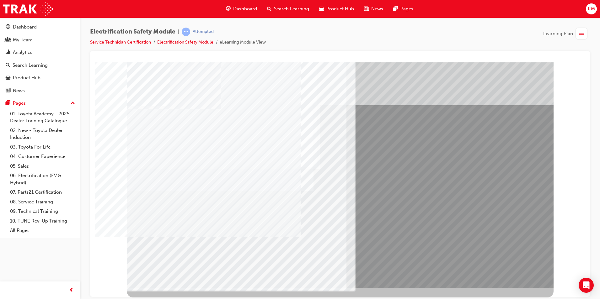  What do you see at coordinates (30, 65) in the screenshot?
I see `div: Search Learning` at bounding box center [30, 65].